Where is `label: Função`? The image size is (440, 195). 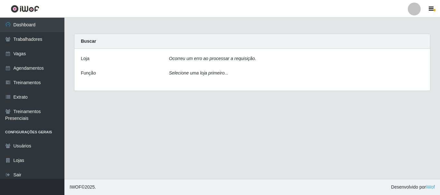
label: Função is located at coordinates (88, 73).